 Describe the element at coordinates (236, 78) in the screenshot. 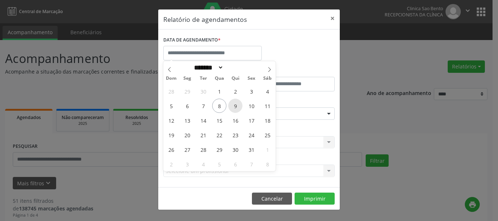

I see `span: Qui` at that location.